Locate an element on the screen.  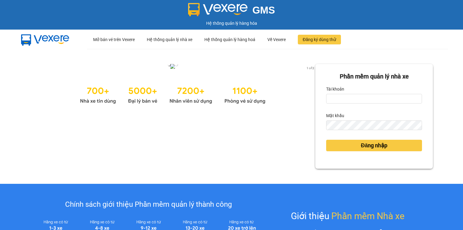
img: logo 2 is located at coordinates (218, 10).